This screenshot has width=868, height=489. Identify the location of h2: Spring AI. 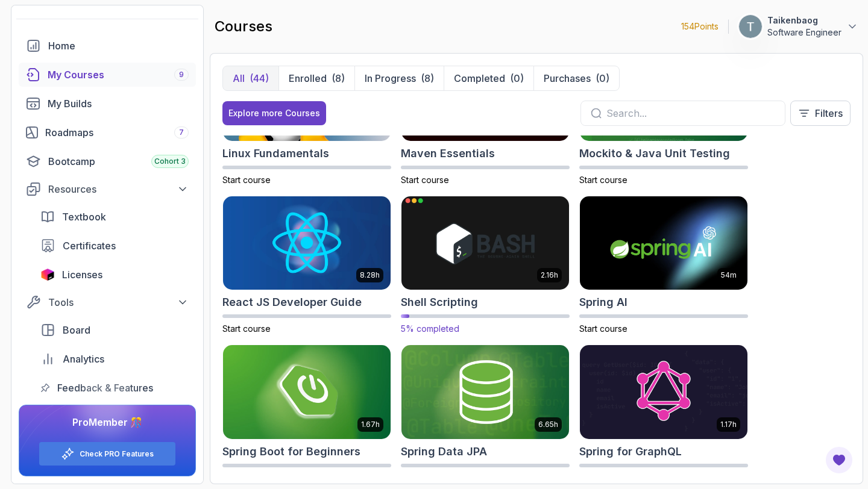
(604, 302).